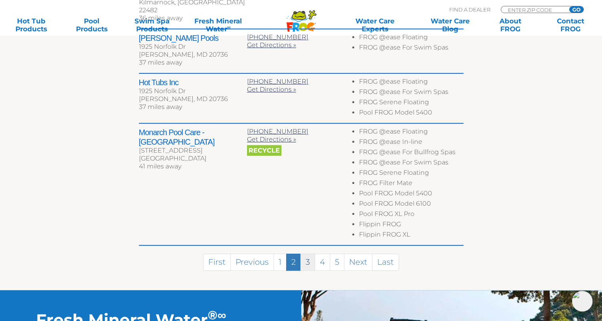 The width and height of the screenshot is (602, 321). What do you see at coordinates (510, 25) in the screenshot?
I see `a: AboutFROG` at bounding box center [510, 25].